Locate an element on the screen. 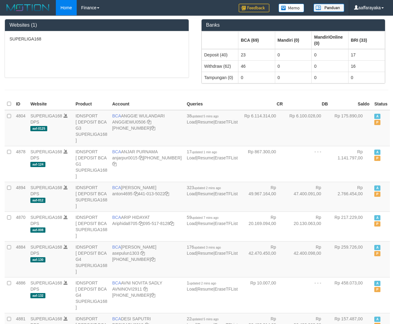  td: 46 is located at coordinates (257, 66).